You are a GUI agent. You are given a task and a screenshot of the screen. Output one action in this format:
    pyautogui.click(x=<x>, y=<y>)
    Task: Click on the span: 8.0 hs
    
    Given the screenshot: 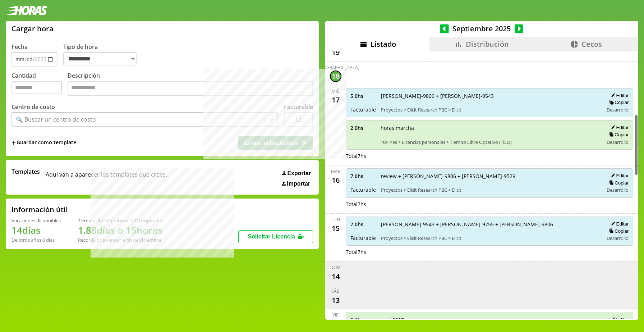 What is the action you would take?
    pyautogui.click(x=363, y=320)
    